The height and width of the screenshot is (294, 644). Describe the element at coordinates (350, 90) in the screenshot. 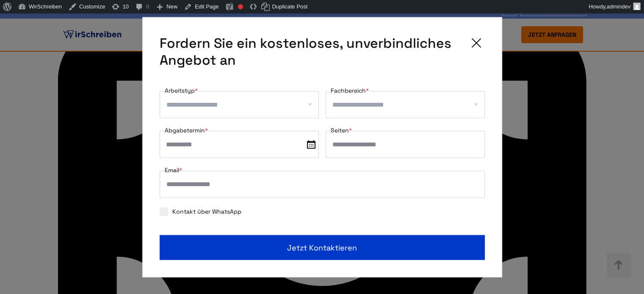

I see `label: Fachbereich` at that location.